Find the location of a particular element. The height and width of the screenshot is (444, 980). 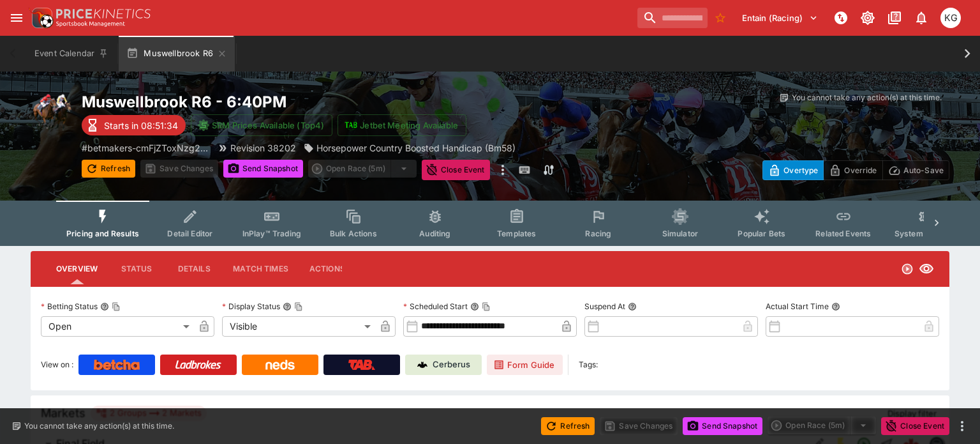

img: Cerberus is located at coordinates (423, 365).